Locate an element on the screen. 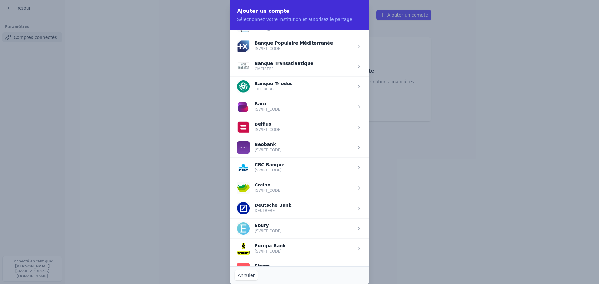 This screenshot has height=284, width=599. p: Banque Populaire Méditerranée is located at coordinates (294, 43).